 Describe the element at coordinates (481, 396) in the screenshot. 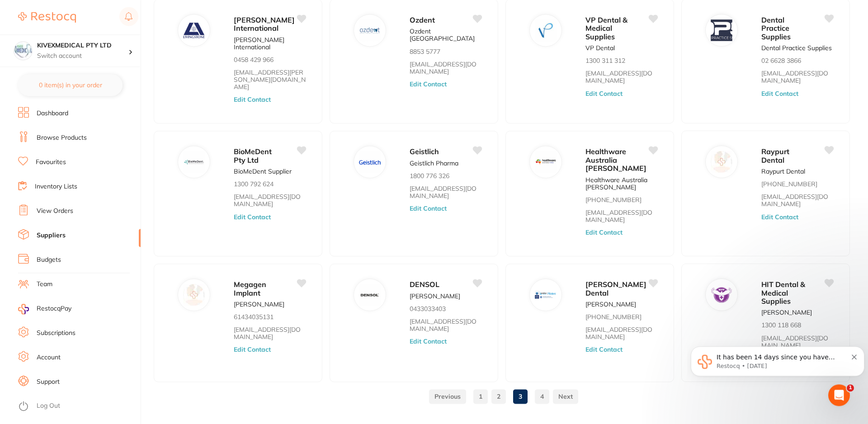

I see `a: 1` at that location.